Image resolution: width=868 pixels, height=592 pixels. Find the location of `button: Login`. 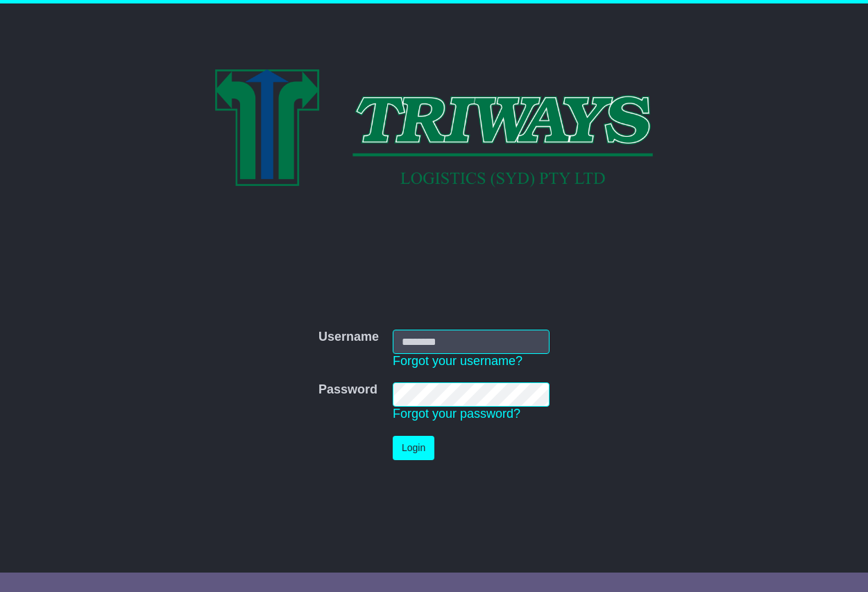

button: Login is located at coordinates (413, 447).